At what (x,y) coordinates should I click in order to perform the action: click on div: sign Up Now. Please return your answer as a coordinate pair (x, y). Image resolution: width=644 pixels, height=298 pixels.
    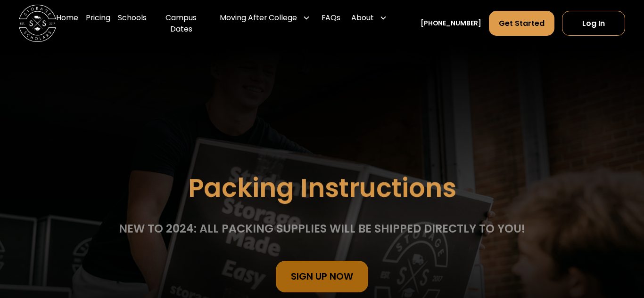
    Looking at the image, I should click on (322, 277).